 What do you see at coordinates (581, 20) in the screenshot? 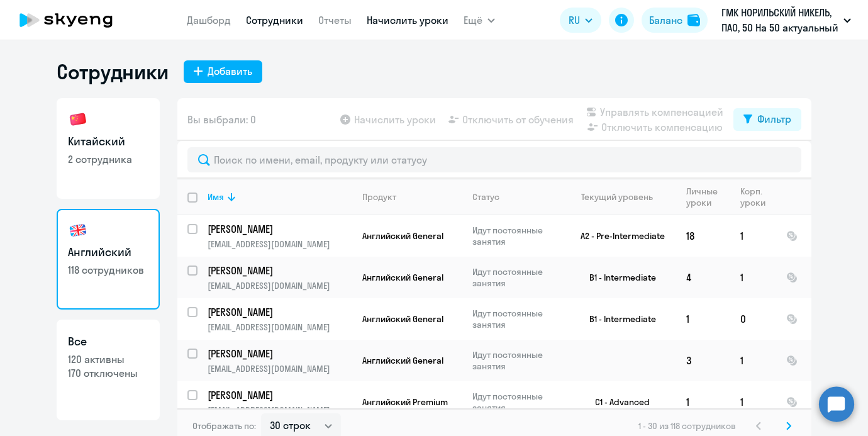
I see `button: RU` at bounding box center [581, 20].